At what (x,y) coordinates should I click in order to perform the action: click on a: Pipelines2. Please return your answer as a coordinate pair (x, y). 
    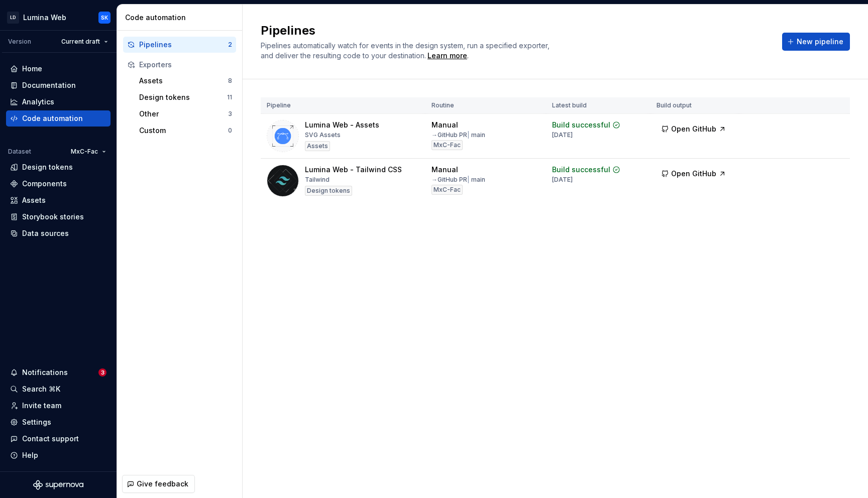
    Looking at the image, I should click on (179, 45).